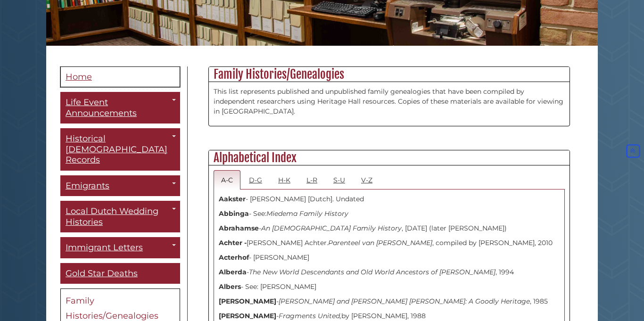  I want to click on strong: Albers, so click(229, 286).